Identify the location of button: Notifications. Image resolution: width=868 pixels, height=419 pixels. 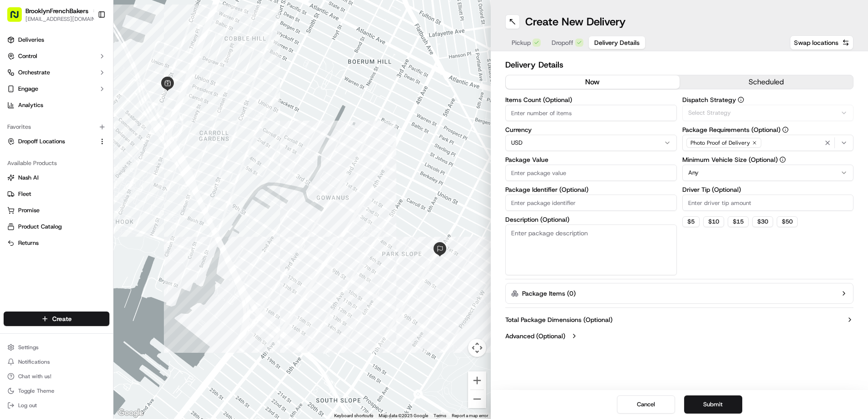
(56, 362).